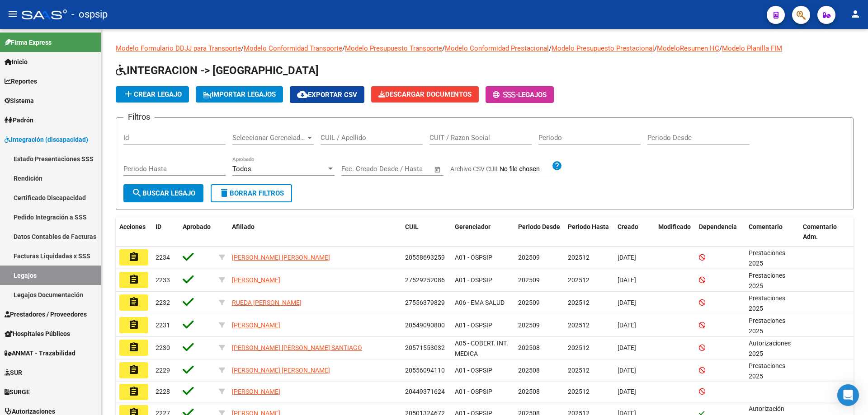 The width and height of the screenshot is (868, 415). What do you see at coordinates (426, 232) in the screenshot?
I see `datatable-header-cell: CUIL` at bounding box center [426, 232].